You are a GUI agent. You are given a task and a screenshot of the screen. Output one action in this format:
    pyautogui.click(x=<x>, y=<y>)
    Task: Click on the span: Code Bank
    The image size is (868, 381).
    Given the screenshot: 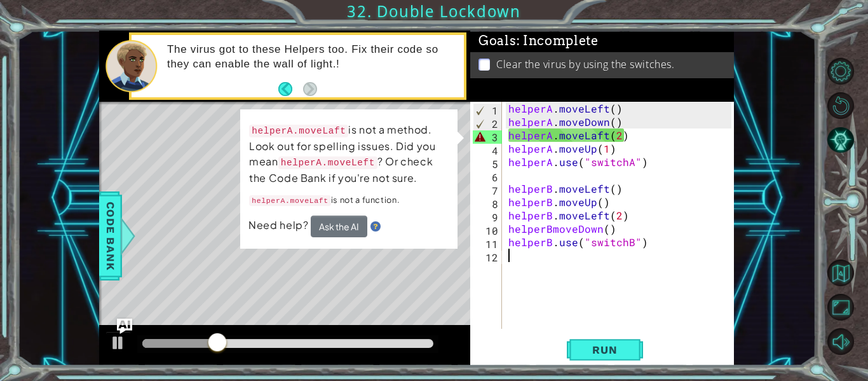 What is the action you would take?
    pyautogui.click(x=111, y=236)
    